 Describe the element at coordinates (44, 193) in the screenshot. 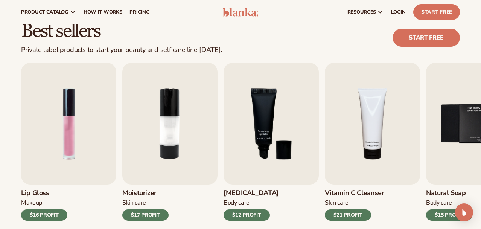

I see `h3: Lip Gloss` at that location.